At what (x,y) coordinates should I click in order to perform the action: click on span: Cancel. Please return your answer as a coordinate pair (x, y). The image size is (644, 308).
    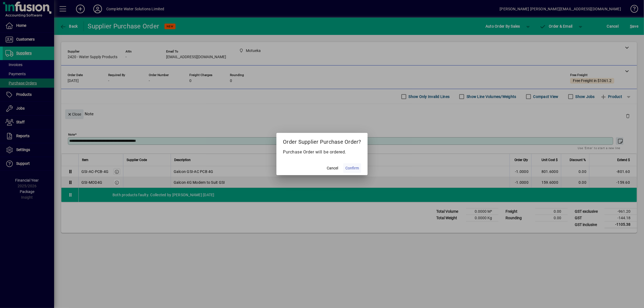
    Looking at the image, I should click on (332, 168).